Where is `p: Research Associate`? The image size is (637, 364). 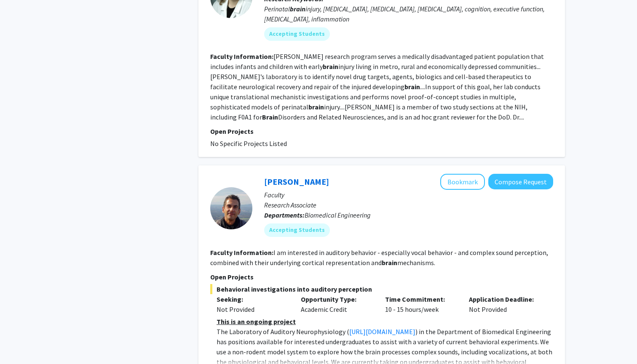
p: Research Associate is located at coordinates (408, 205).